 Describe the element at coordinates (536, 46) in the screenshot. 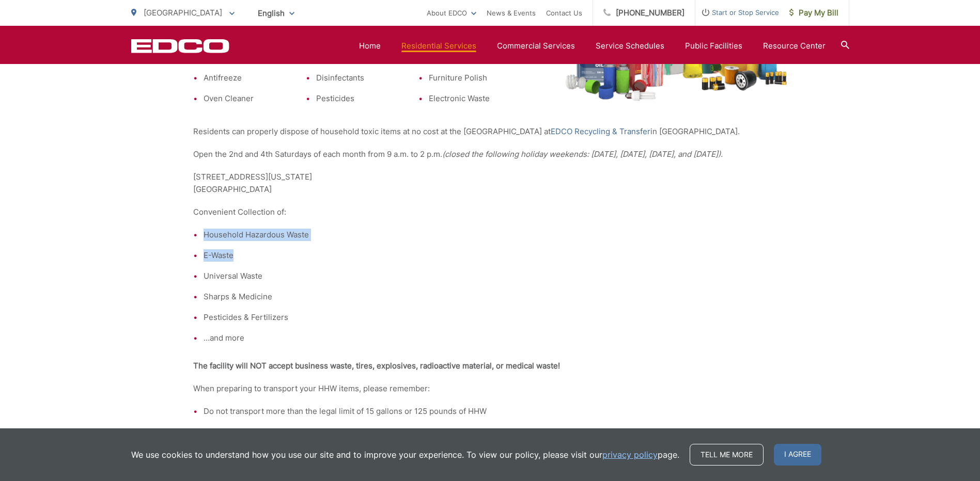

I see `a: Commercial Services` at that location.